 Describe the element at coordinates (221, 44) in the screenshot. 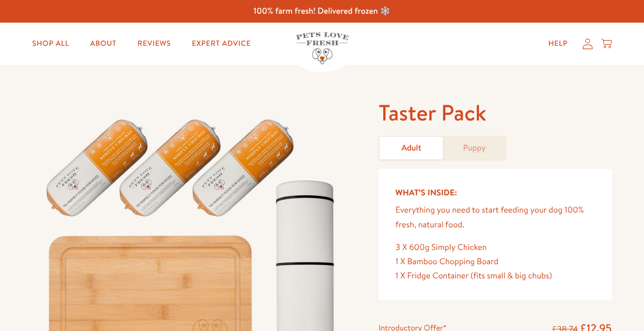

I see `a: Expert Advice` at that location.